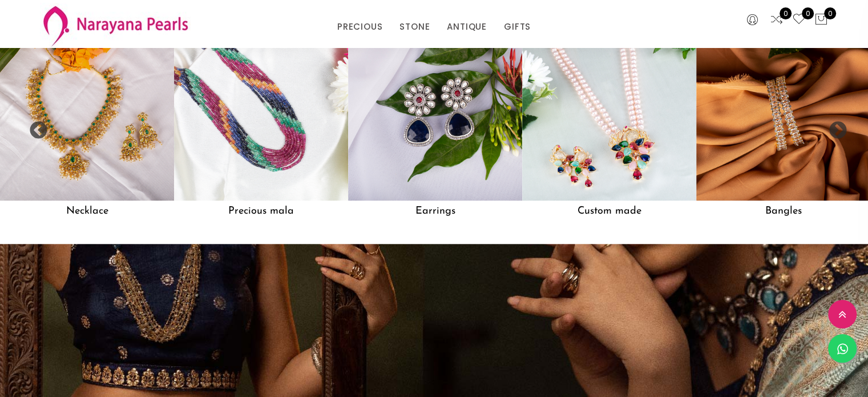 This screenshot has height=397, width=868. I want to click on a: ANTIQUE, so click(467, 27).